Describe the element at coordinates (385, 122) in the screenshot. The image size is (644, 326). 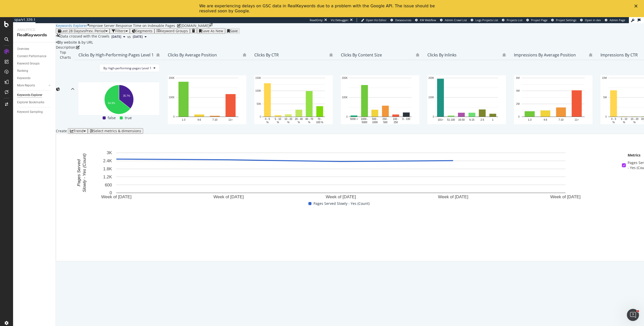
I see `text: 500` at that location.